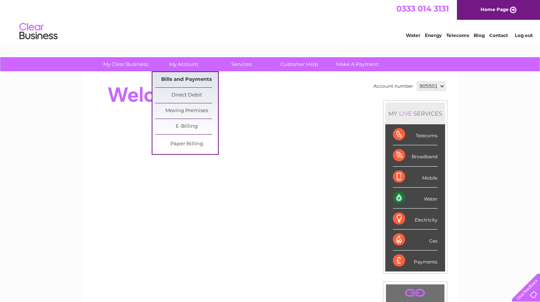 The width and height of the screenshot is (540, 302). What do you see at coordinates (186, 126) in the screenshot?
I see `a: E-Billing` at bounding box center [186, 126].